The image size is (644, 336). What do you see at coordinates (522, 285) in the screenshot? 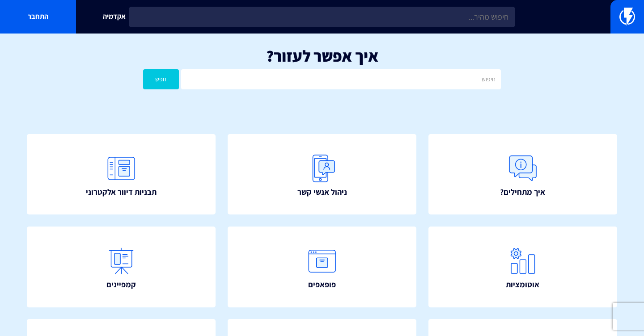
I see `span: אוטומציות` at bounding box center [522, 285].